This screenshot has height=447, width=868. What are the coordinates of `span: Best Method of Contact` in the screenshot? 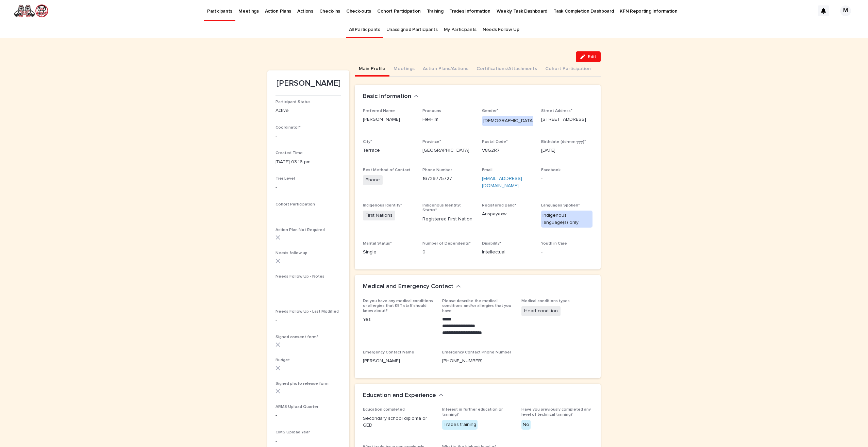 It's located at (387, 170).